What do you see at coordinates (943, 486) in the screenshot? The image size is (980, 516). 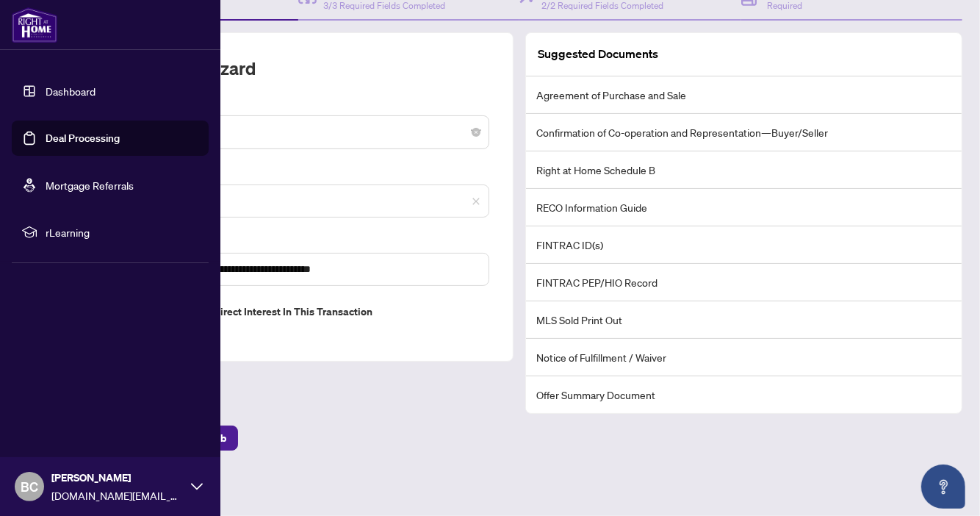 I see `button: Open asap` at bounding box center [943, 486].